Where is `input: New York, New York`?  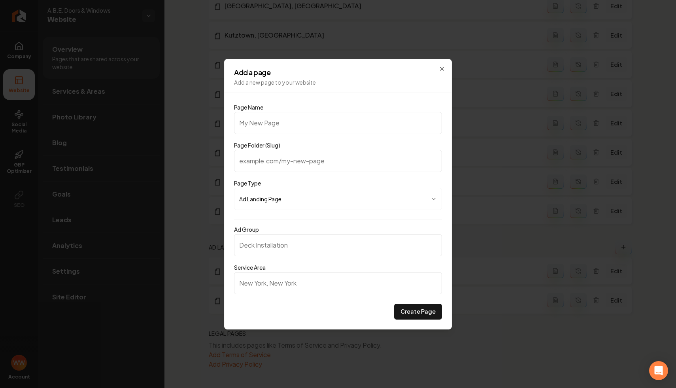 input: New York, New York is located at coordinates (338, 283).